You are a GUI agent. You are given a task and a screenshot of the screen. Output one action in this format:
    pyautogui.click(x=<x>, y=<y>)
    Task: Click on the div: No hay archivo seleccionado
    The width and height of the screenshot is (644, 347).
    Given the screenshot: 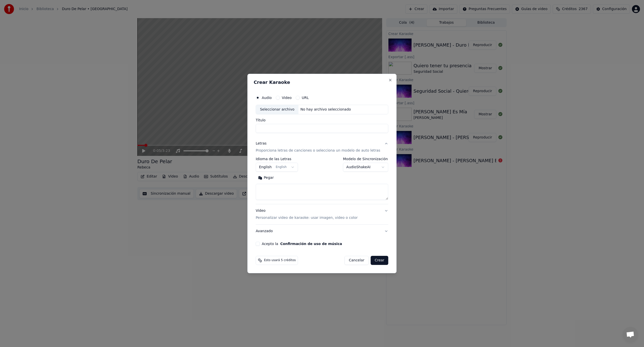 What is the action you would take?
    pyautogui.click(x=325, y=109)
    